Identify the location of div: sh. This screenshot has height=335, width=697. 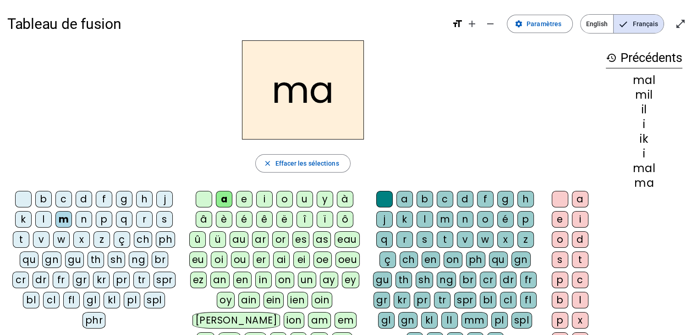
(425, 280).